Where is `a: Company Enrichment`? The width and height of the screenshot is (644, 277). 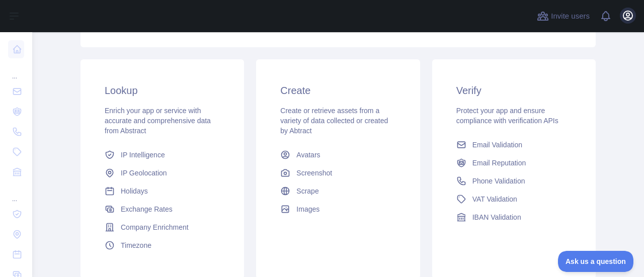
a: Company Enrichment is located at coordinates (162, 227).